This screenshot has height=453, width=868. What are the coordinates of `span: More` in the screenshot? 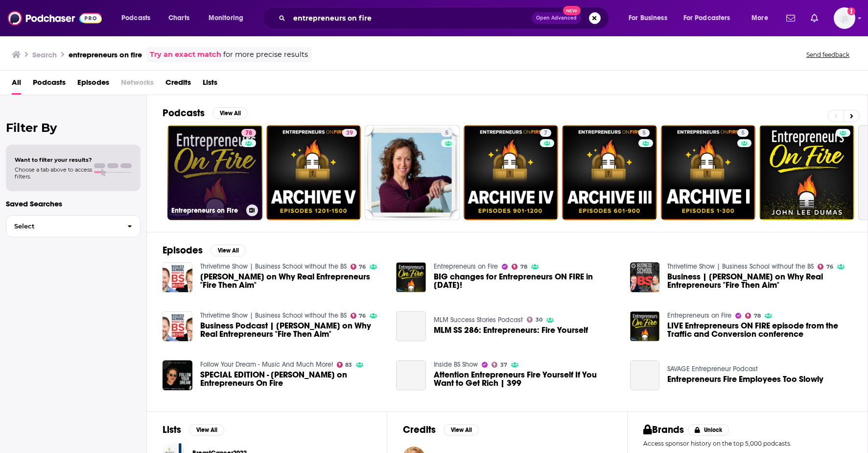 It's located at (760, 18).